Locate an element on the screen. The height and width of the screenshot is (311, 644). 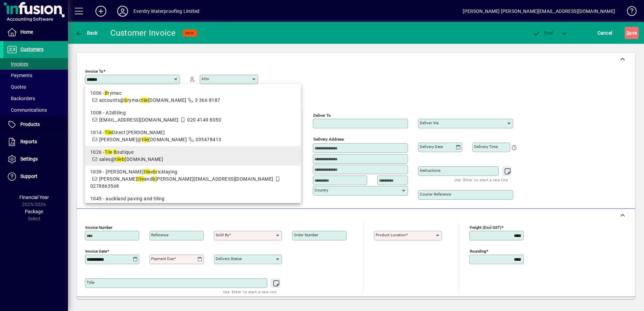
button: Add is located at coordinates (101, 11).